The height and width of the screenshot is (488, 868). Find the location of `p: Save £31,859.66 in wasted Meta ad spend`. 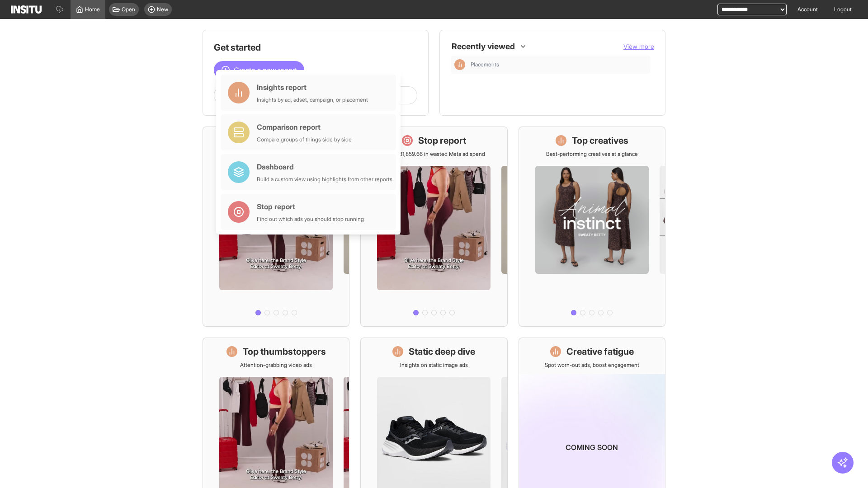

p: Save £31,859.66 in wasted Meta ad spend is located at coordinates (434, 154).